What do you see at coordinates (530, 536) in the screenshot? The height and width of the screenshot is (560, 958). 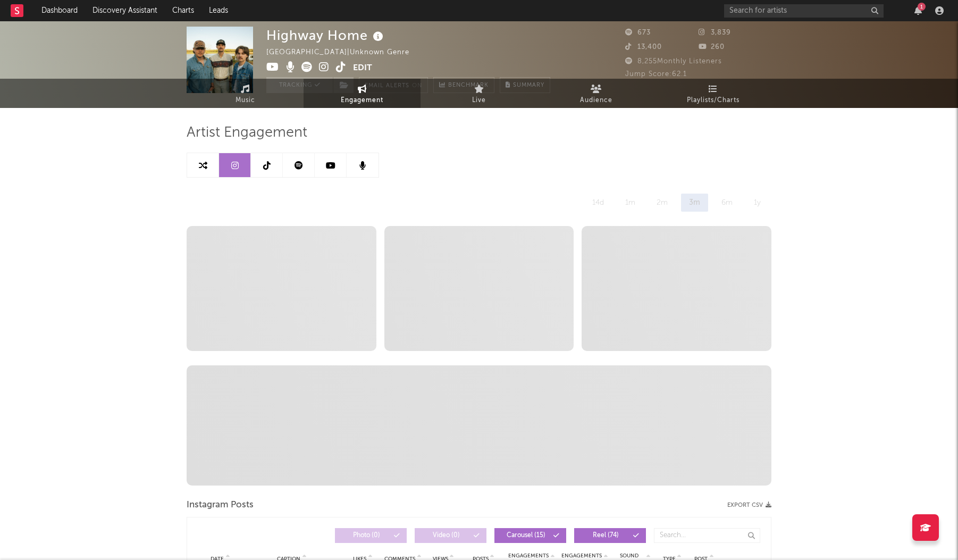 I see `button: Carousel(15)` at bounding box center [530, 536].